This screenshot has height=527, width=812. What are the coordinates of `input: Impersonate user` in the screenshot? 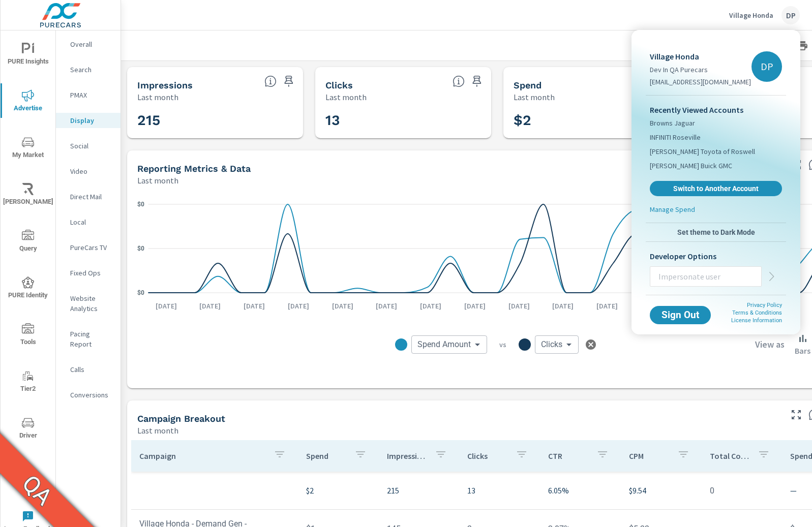 It's located at (705, 277).